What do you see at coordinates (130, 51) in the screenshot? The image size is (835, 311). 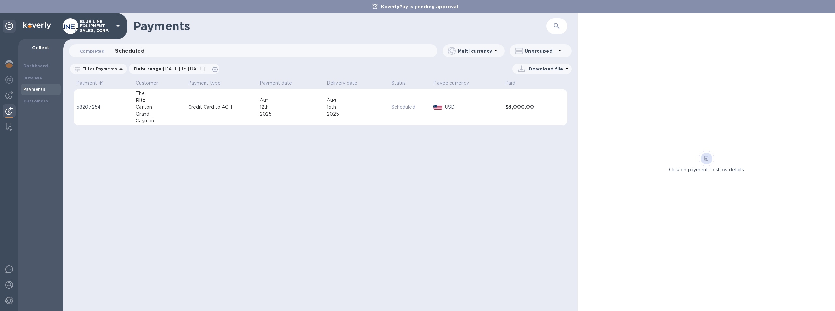 I see `span: Scheduled` at bounding box center [130, 51].